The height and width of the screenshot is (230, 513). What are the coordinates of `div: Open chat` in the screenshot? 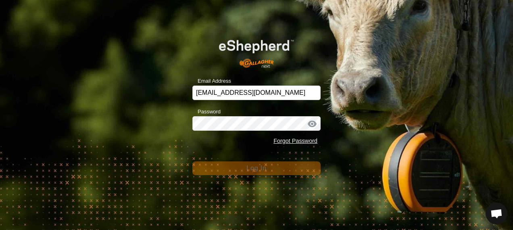 It's located at (497, 214).